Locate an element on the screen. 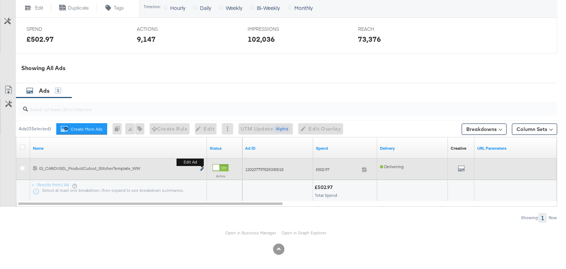 The width and height of the screenshot is (566, 269). span: Tags is located at coordinates (119, 8).